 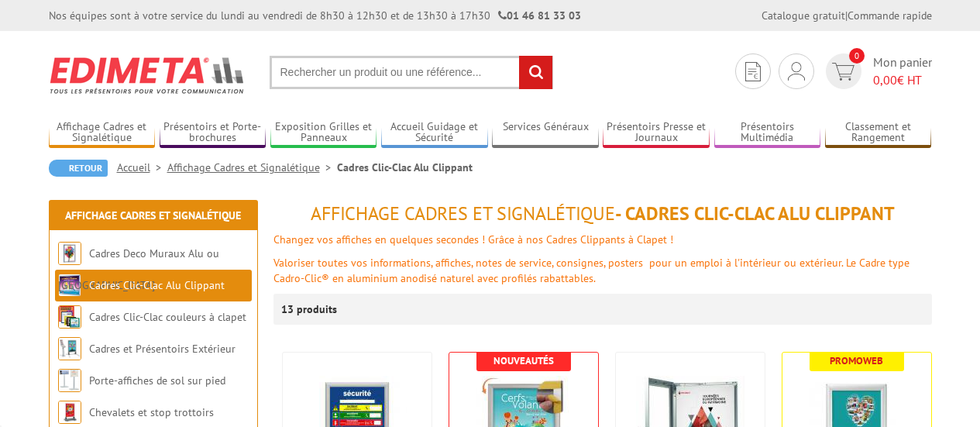 What do you see at coordinates (315, 16) in the screenshot?
I see `div: Nos équipes sont à votre service du lundi au vendredi de 8h30 à 12h30 et de 13h30 à 17h30` at bounding box center [315, 16].